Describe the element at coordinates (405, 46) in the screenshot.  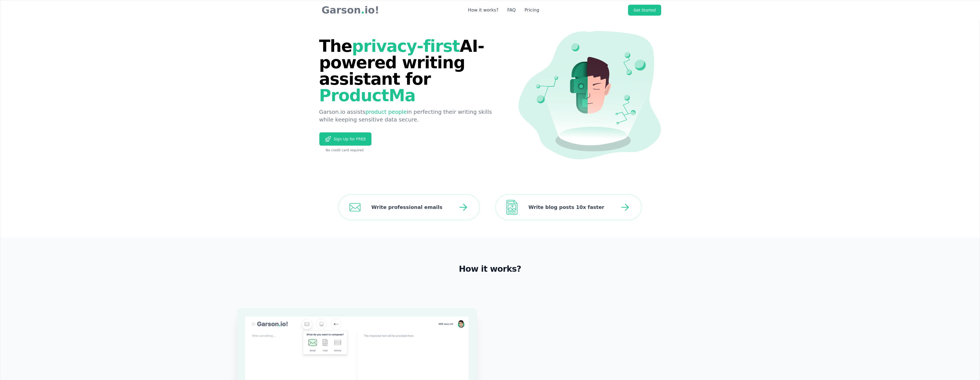
I see `span: privacy-first` at that location.